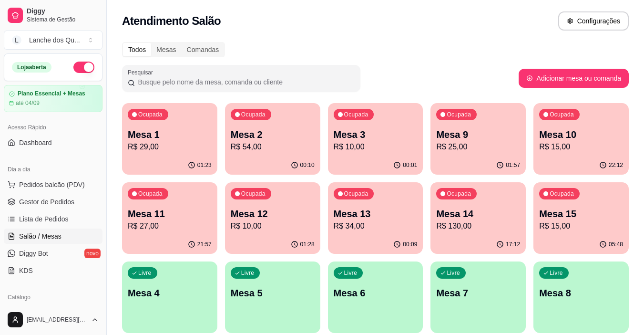 The width and height of the screenshot is (644, 335). What do you see at coordinates (273, 293) in the screenshot?
I see `p: Mesa 5` at bounding box center [273, 293].